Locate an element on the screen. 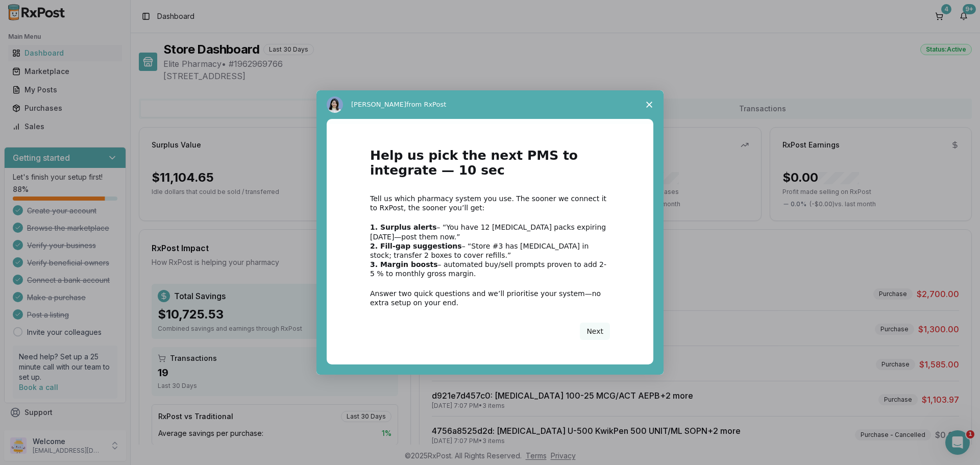  b: 3. Margin boosts is located at coordinates (404, 264).